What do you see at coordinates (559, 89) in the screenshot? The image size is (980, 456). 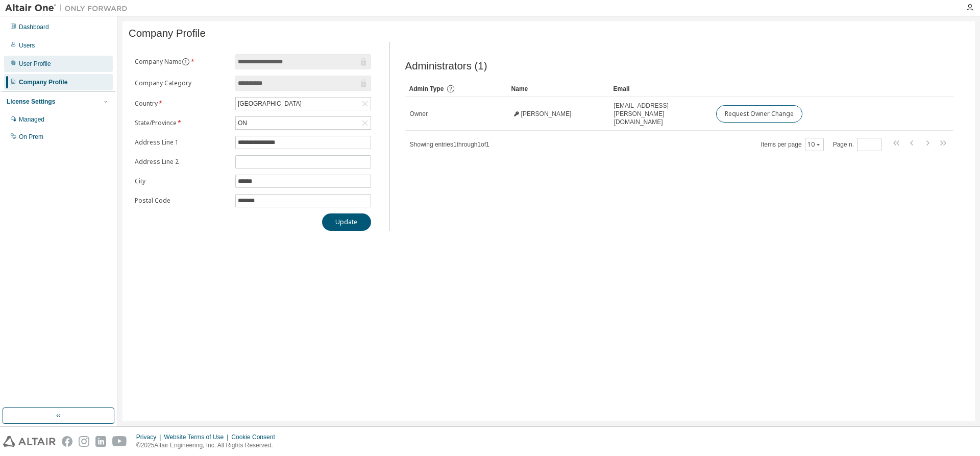 I see `div: Name` at bounding box center [559, 89].